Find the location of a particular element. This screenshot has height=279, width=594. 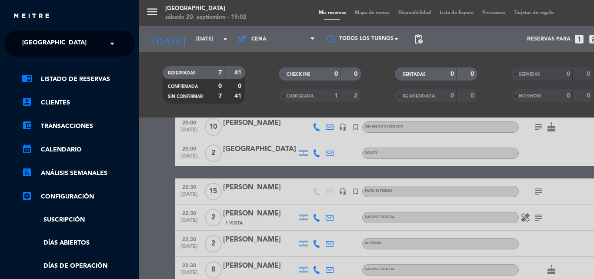

a: Días de Operación is located at coordinates (78, 266).